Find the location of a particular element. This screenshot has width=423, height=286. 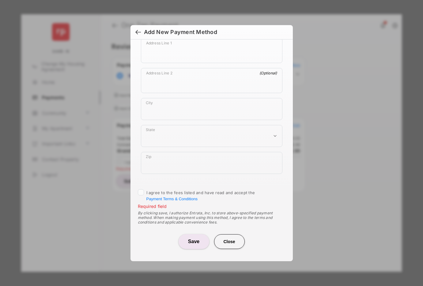

div: Add New Payment Method is located at coordinates (181, 32).